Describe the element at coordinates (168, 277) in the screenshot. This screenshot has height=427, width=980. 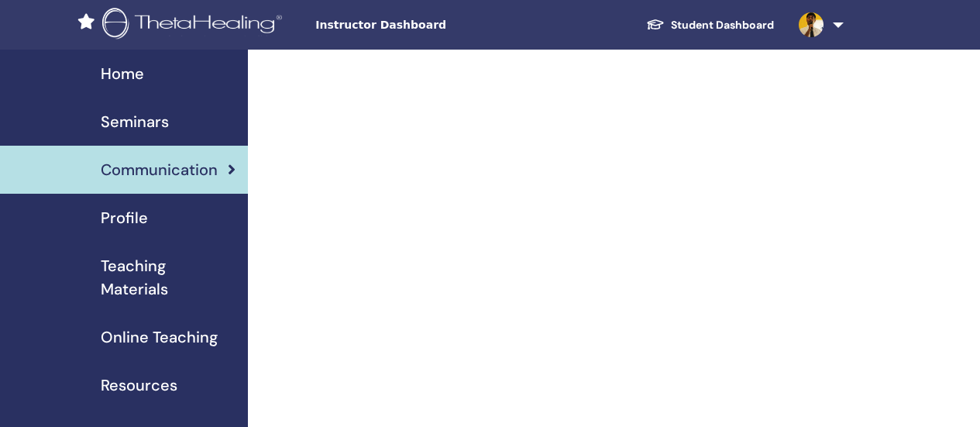
I see `span: Teaching Materials` at that location.